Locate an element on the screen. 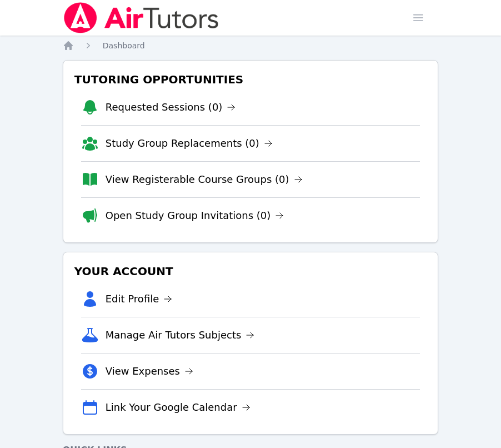  nav: Breadcrumb is located at coordinates (250, 45).